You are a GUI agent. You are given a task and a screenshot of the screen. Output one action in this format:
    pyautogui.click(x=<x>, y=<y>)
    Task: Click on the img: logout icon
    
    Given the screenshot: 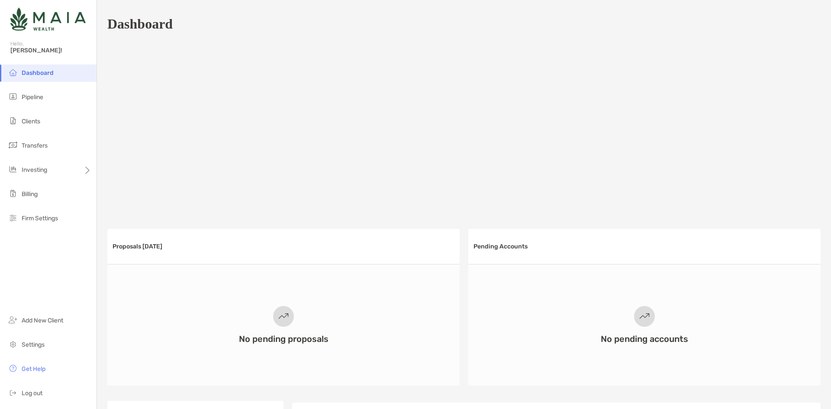 What is the action you would take?
    pyautogui.click(x=13, y=393)
    